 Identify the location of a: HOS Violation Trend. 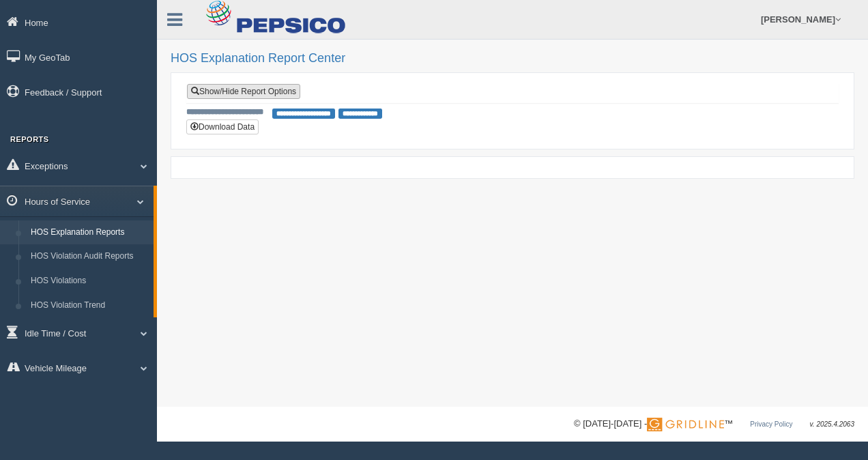
(88, 305).